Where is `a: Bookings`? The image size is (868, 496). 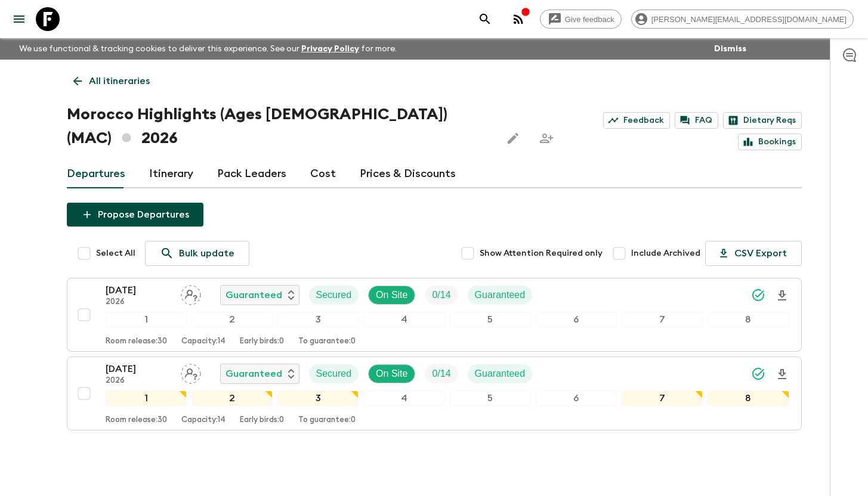 a: Bookings is located at coordinates (770, 142).